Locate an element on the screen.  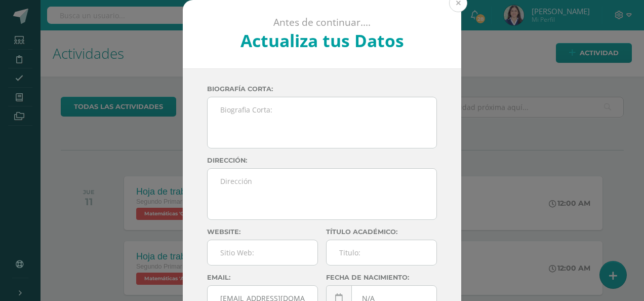
label: Email: is located at coordinates (262, 277).